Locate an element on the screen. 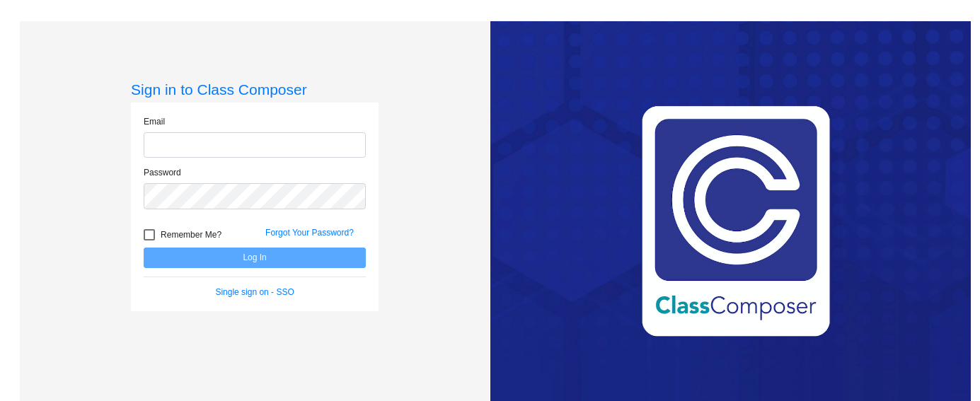  h3: Sign in to Class Composer is located at coordinates (255, 89).